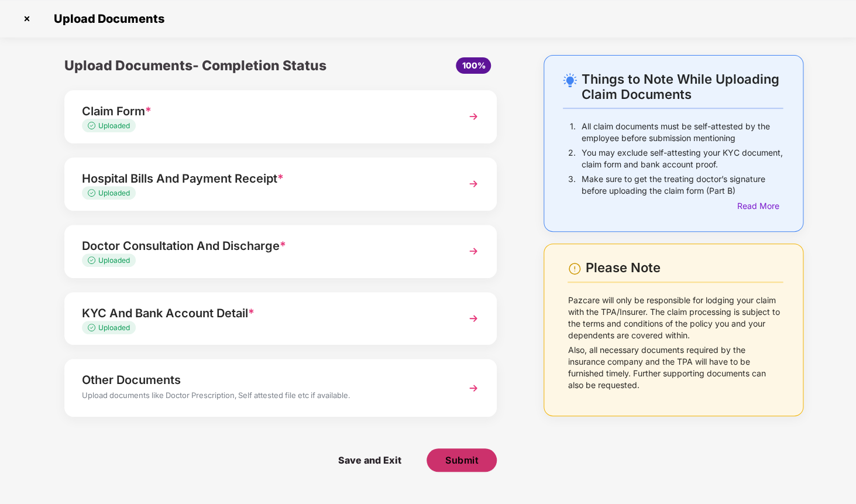 The width and height of the screenshot is (856, 504). What do you see at coordinates (462, 460) in the screenshot?
I see `span: Submit` at bounding box center [462, 460].